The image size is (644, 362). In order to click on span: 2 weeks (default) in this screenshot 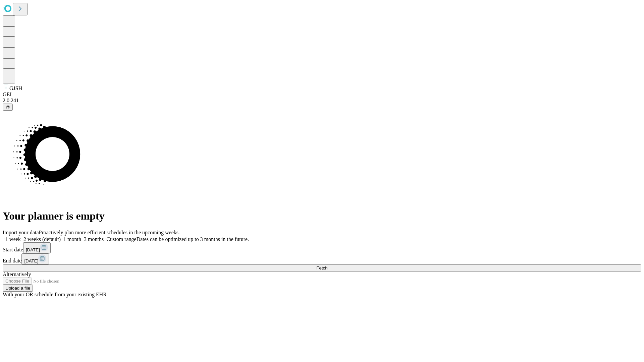, I will do `click(42, 239)`.